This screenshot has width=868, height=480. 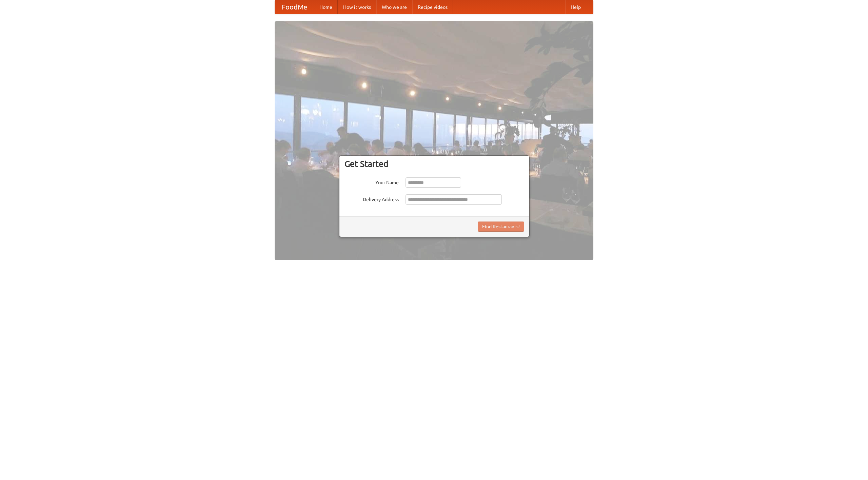 What do you see at coordinates (372, 199) in the screenshot?
I see `label: Delivery Address` at bounding box center [372, 199].